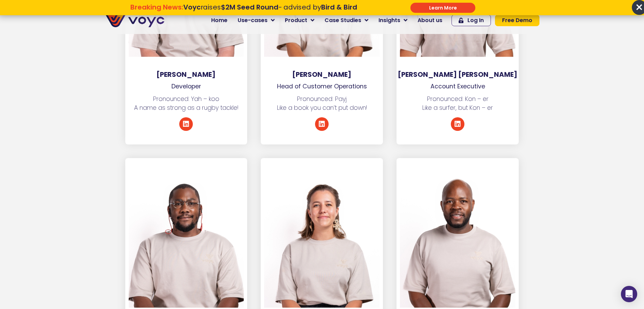  Describe the element at coordinates (270, 7) in the screenshot. I see `span: raises - advised by` at that location.